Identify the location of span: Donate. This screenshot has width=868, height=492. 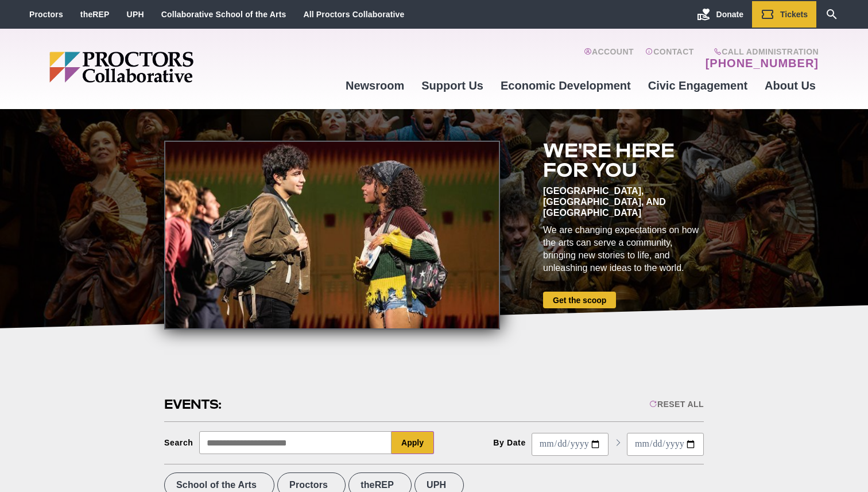
(730, 15).